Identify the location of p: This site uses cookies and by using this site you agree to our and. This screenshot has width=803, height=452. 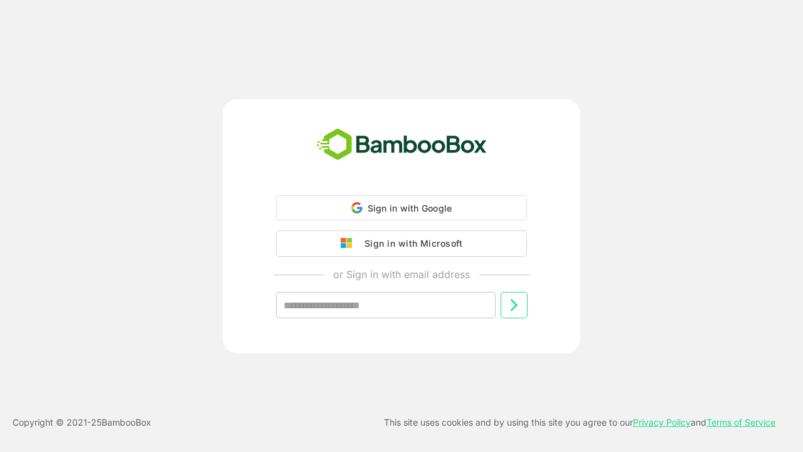
(580, 422).